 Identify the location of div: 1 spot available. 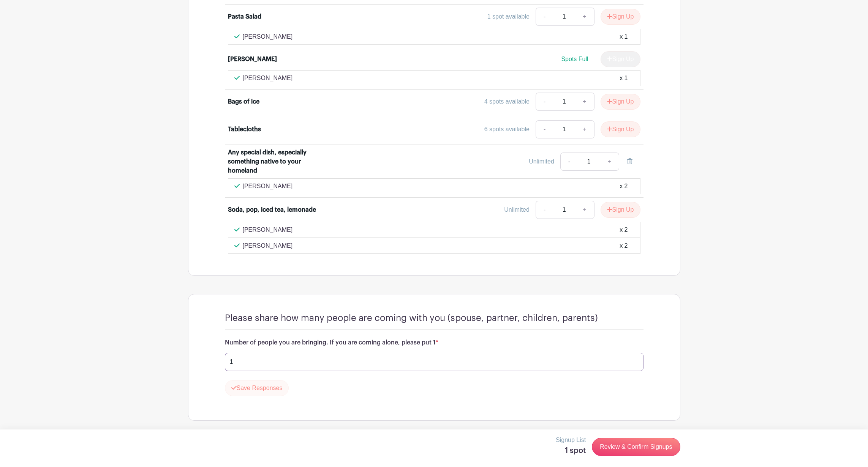
(508, 17).